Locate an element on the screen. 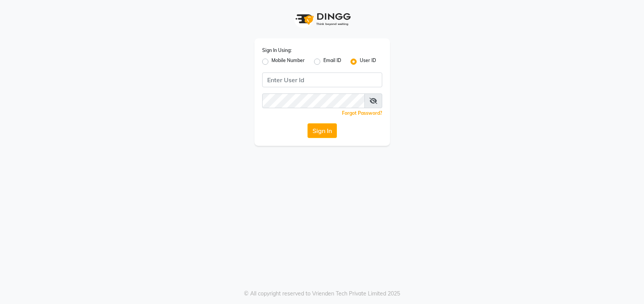 The width and height of the screenshot is (644, 304). label: Mobile Number is located at coordinates (288, 62).